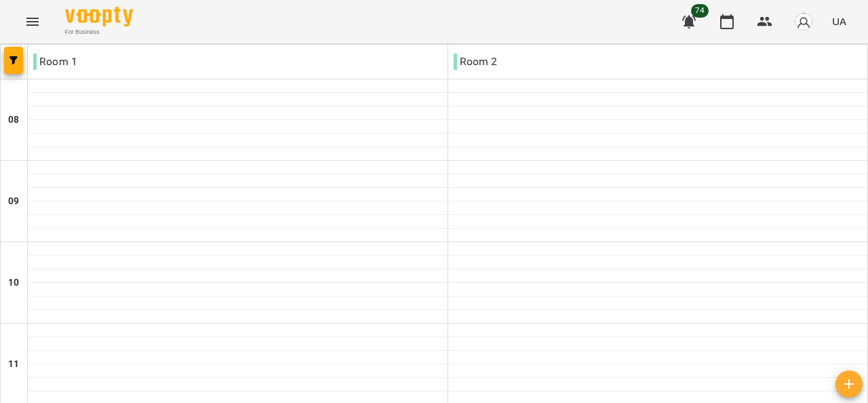  What do you see at coordinates (14, 202) in the screenshot?
I see `h6: 09` at bounding box center [14, 202].